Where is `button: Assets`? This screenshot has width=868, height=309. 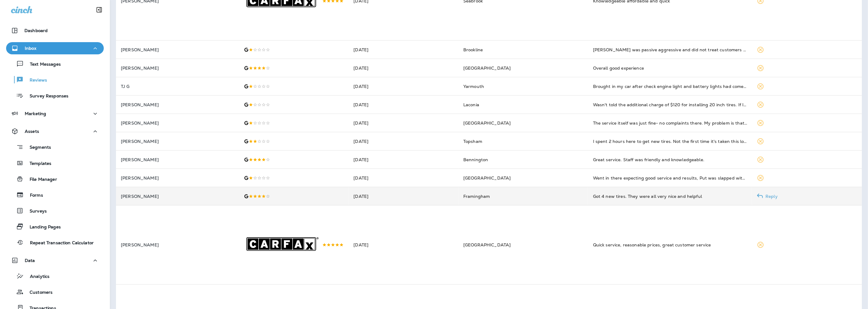 button: Assets is located at coordinates (55, 132).